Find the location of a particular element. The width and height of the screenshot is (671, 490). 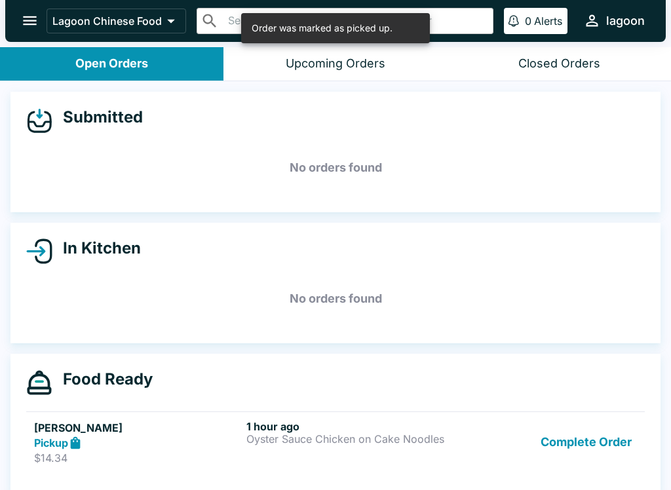

p: Alerts is located at coordinates (548, 21).